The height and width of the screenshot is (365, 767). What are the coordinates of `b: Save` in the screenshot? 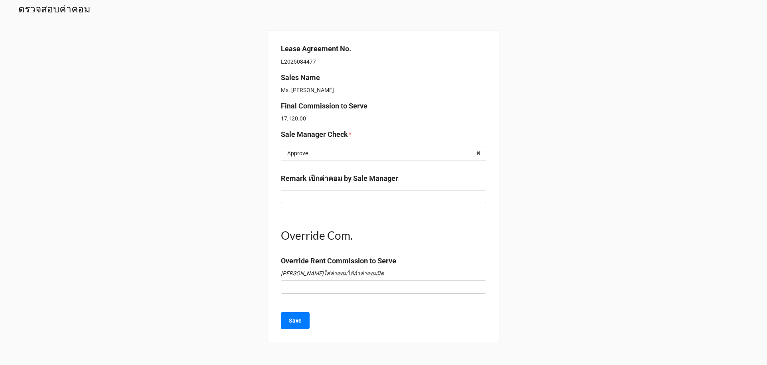 It's located at (295, 320).